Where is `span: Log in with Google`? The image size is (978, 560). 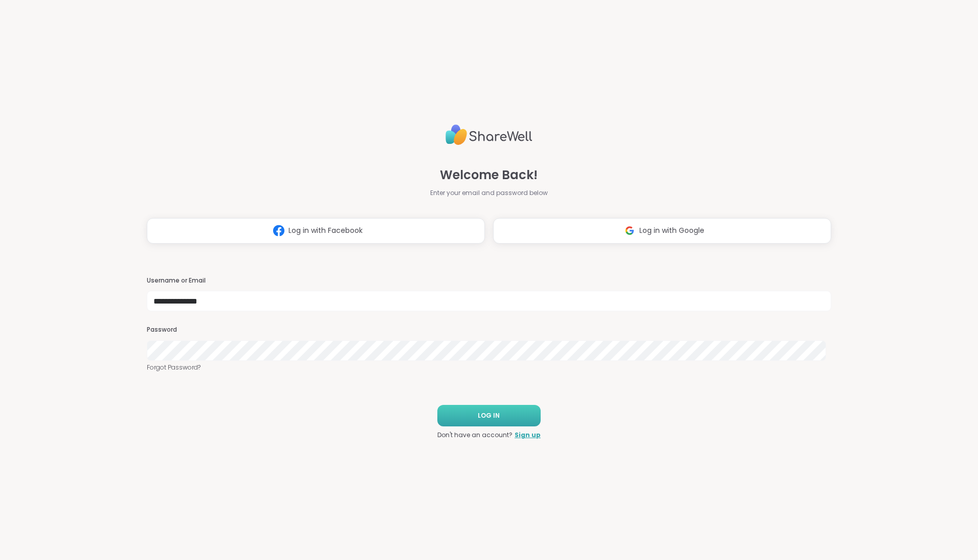
span: Log in with Google is located at coordinates (672, 230).